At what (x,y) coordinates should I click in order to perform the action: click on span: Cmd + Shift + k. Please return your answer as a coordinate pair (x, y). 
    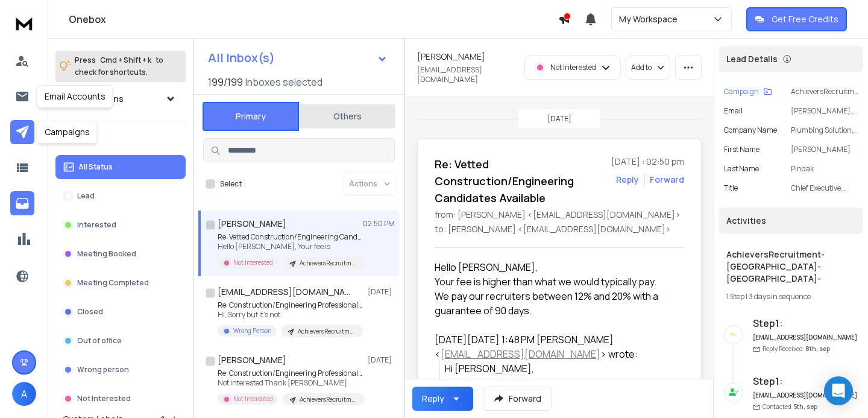
    Looking at the image, I should click on (126, 60).